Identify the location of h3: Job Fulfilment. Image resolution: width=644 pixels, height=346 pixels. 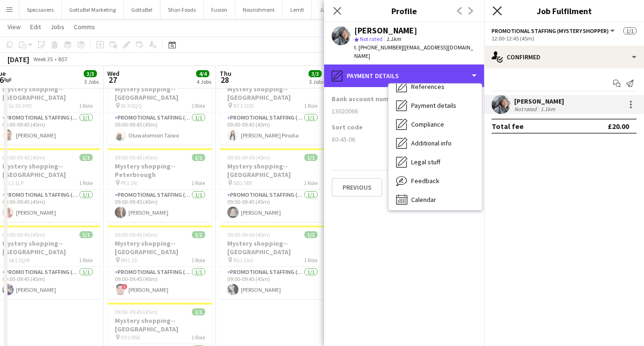
(564, 11).